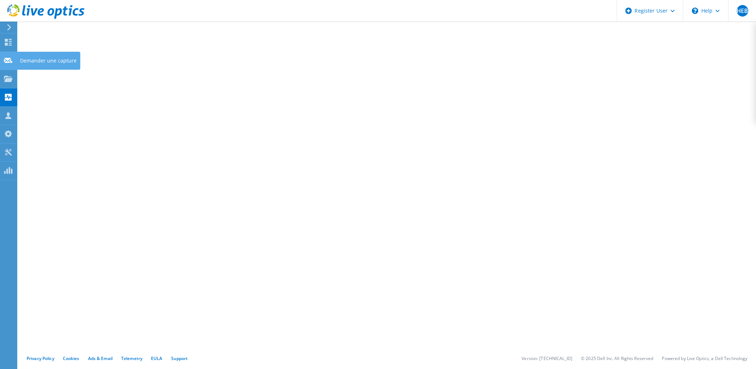  What do you see at coordinates (742, 11) in the screenshot?
I see `span: HEB` at bounding box center [742, 11].